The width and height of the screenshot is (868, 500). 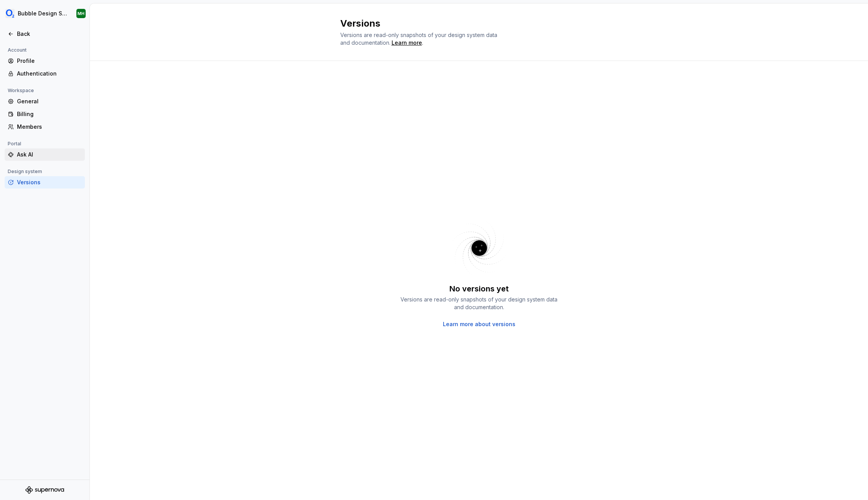 What do you see at coordinates (25, 172) in the screenshot?
I see `div: Design system` at bounding box center [25, 172].